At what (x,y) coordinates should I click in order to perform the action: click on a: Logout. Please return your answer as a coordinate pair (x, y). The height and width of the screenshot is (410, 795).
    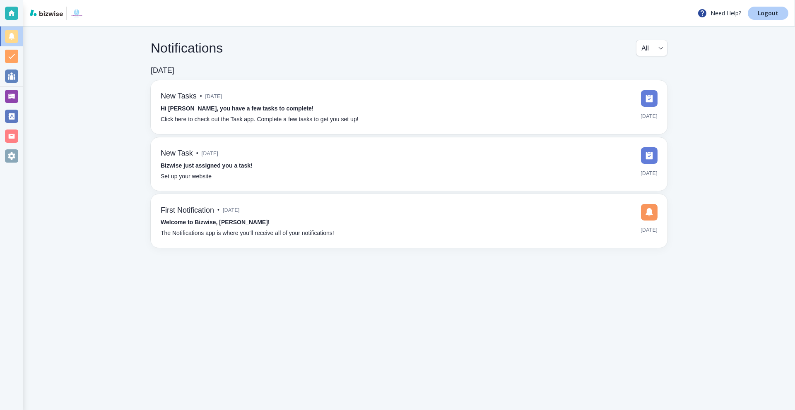
    Looking at the image, I should click on (768, 13).